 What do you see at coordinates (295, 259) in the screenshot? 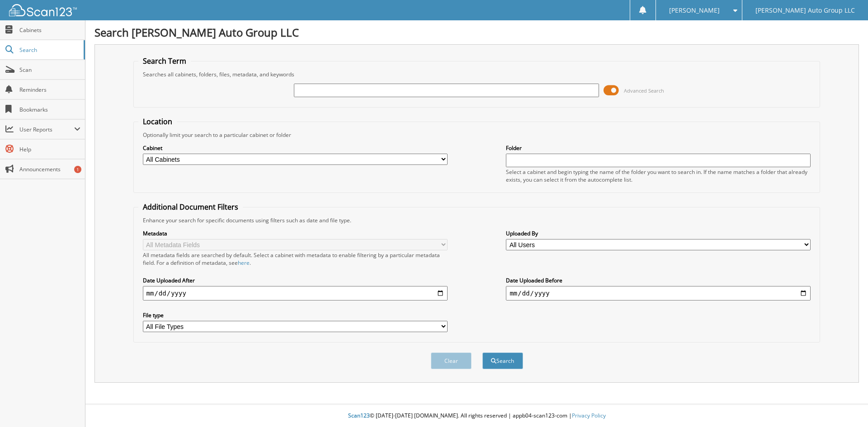
I see `div: All metadata fields are searched by default. Select a cabinet with metadata to enable filtering b...` at bounding box center [295, 259].